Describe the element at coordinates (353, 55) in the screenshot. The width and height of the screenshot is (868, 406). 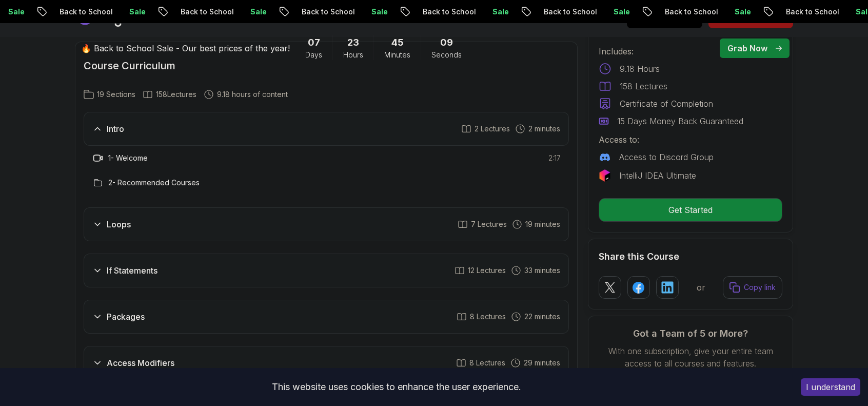
I see `span: Hours` at that location.